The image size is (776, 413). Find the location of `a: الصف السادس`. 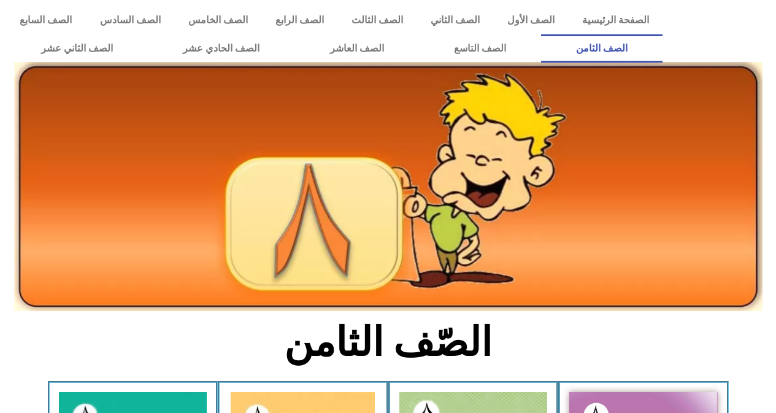

a: الصف السادس is located at coordinates (130, 20).